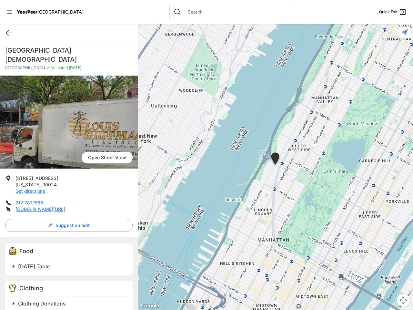 The width and height of the screenshot is (413, 310). I want to click on a: Get directions, so click(30, 191).